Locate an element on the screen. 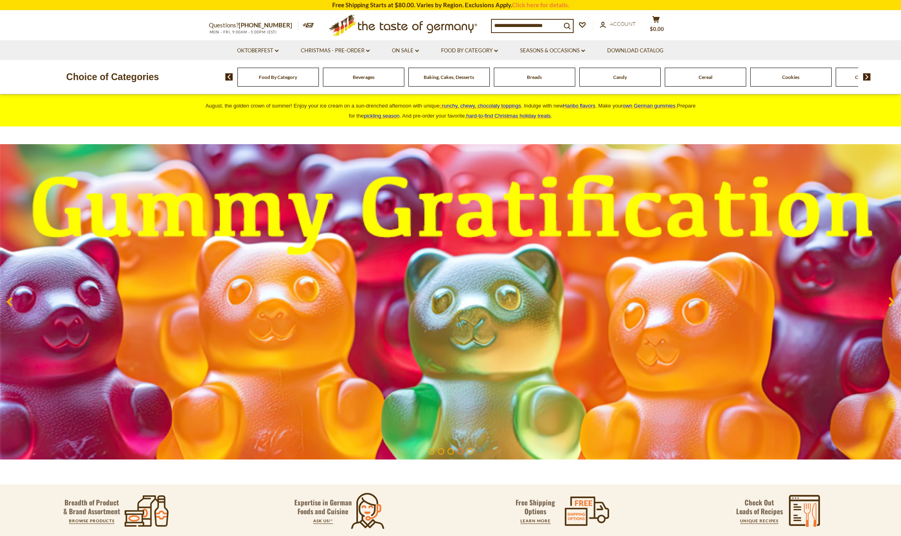  a: BROWSE PRODUCTS is located at coordinates (91, 521).